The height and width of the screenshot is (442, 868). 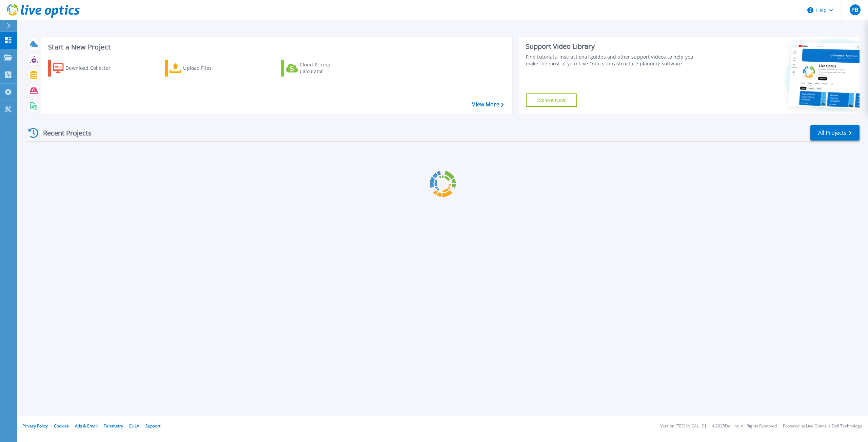 What do you see at coordinates (63, 133) in the screenshot?
I see `div: Recent Projects` at bounding box center [63, 133].